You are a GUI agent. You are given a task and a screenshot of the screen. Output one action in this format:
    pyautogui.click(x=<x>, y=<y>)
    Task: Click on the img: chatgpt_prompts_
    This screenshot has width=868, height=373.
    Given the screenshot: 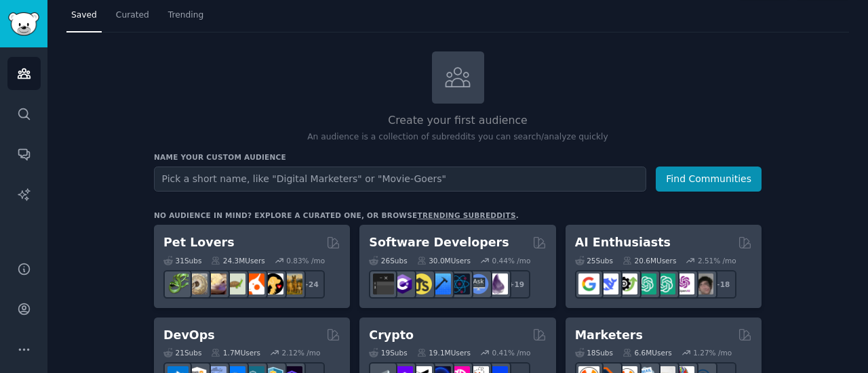 What is the action you would take?
    pyautogui.click(x=664, y=284)
    